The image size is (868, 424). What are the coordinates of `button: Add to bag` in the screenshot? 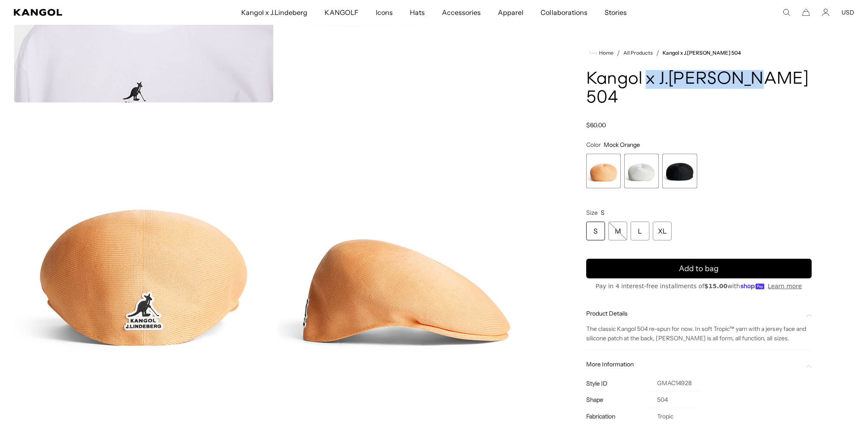 It's located at (699, 269).